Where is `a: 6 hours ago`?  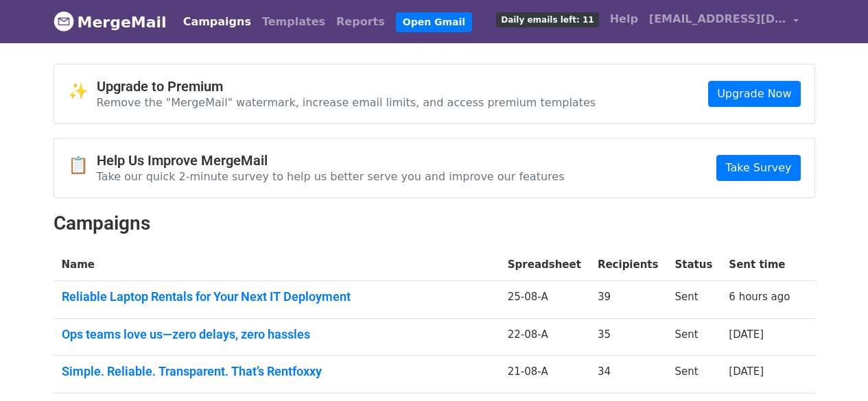
a: 6 hours ago is located at coordinates (759, 297).